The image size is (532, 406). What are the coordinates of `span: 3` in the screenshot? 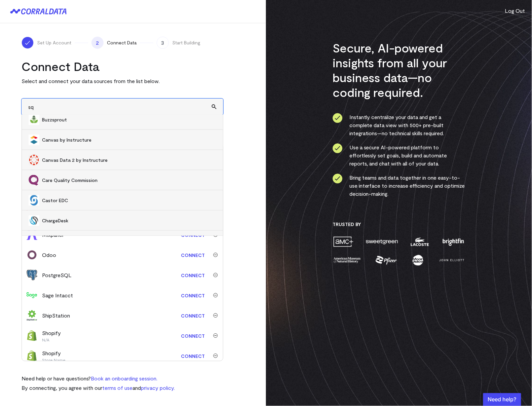 It's located at (163, 43).